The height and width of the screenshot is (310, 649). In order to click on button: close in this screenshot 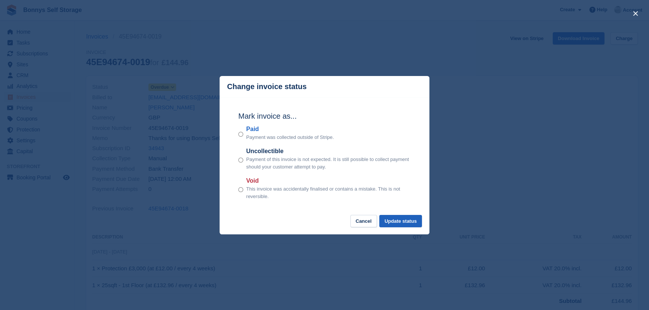, I will do `click(635, 13)`.